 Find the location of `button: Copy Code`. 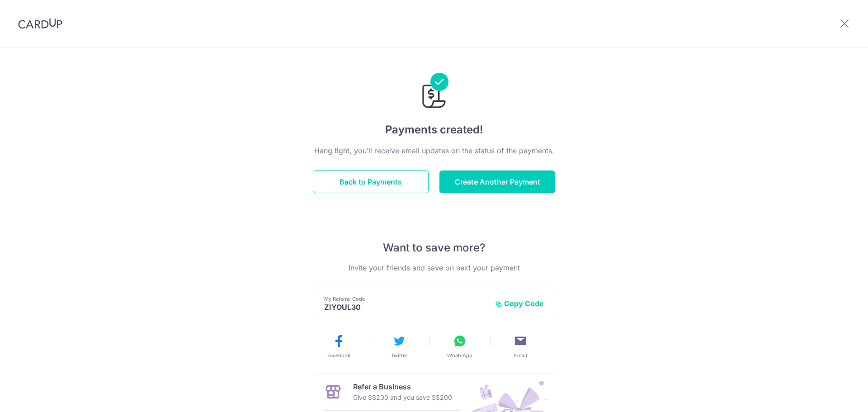

button: Copy Code is located at coordinates (519, 304).